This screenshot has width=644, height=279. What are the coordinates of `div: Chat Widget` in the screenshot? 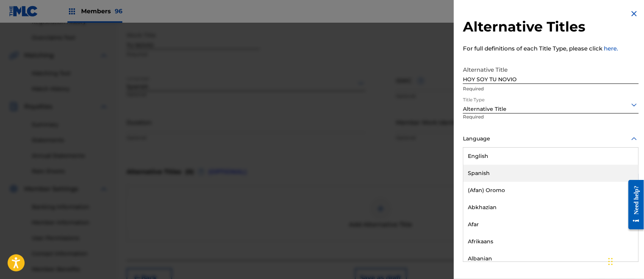 It's located at (625, 261).